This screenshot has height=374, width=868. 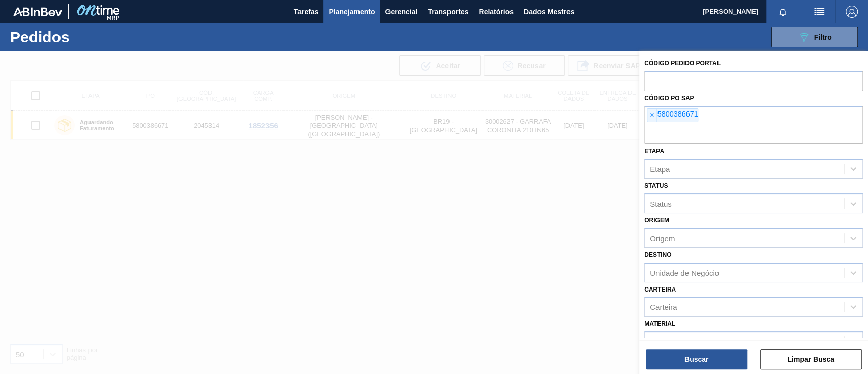 What do you see at coordinates (815, 37) in the screenshot?
I see `button: Filtro` at bounding box center [815, 37].